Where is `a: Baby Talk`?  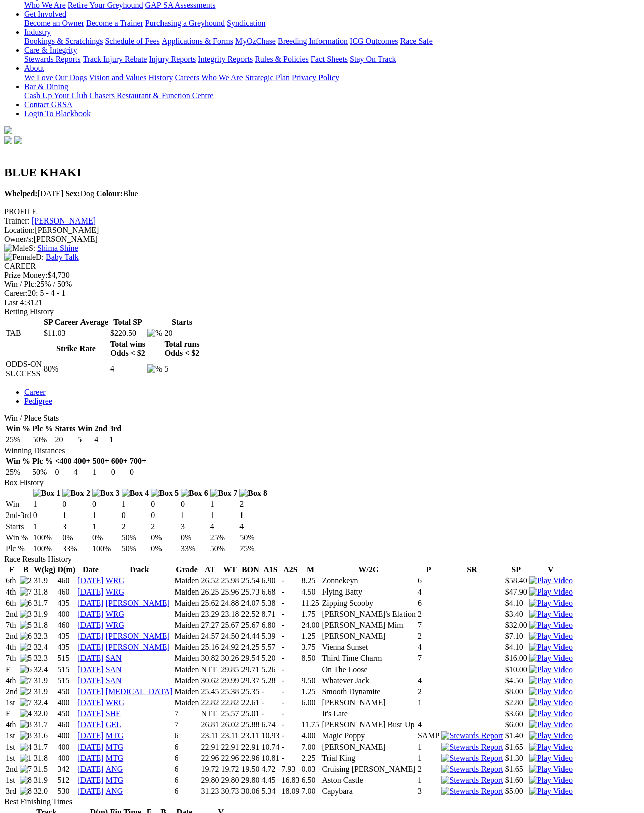 a: Baby Talk is located at coordinates (63, 256).